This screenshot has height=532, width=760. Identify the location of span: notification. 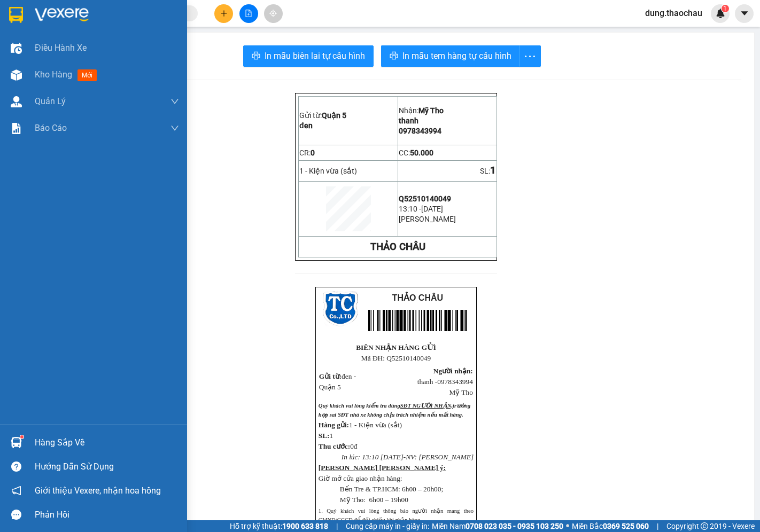
(16, 491).